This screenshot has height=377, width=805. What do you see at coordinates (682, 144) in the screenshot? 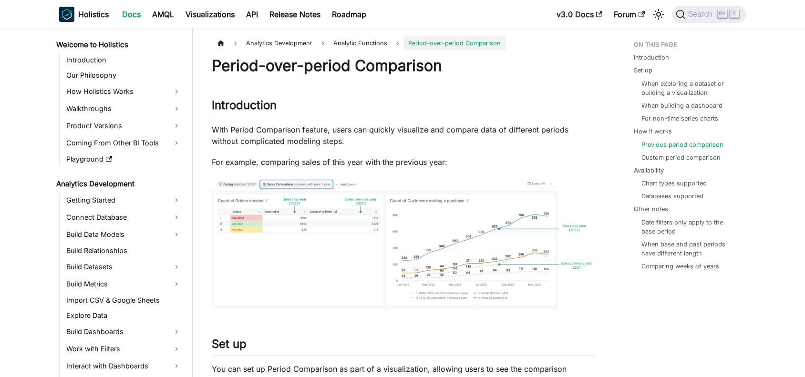
I see `a: Previous period comparison` at bounding box center [682, 144].